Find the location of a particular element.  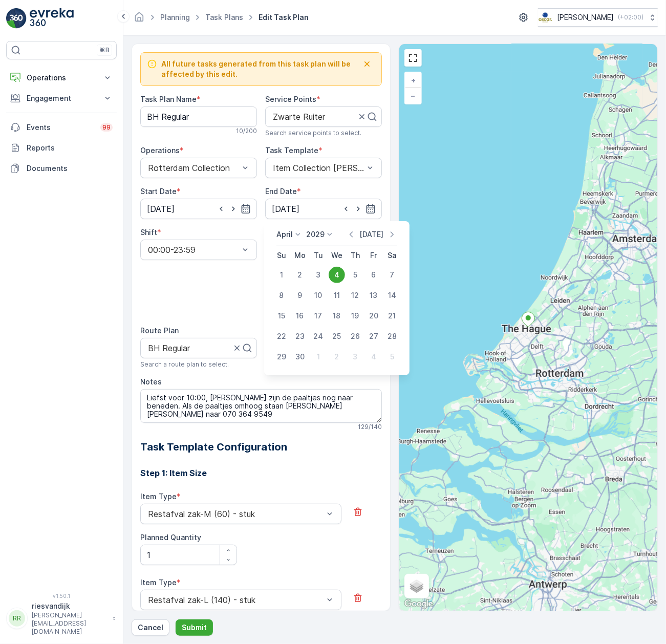

label: End Date is located at coordinates (281, 191).